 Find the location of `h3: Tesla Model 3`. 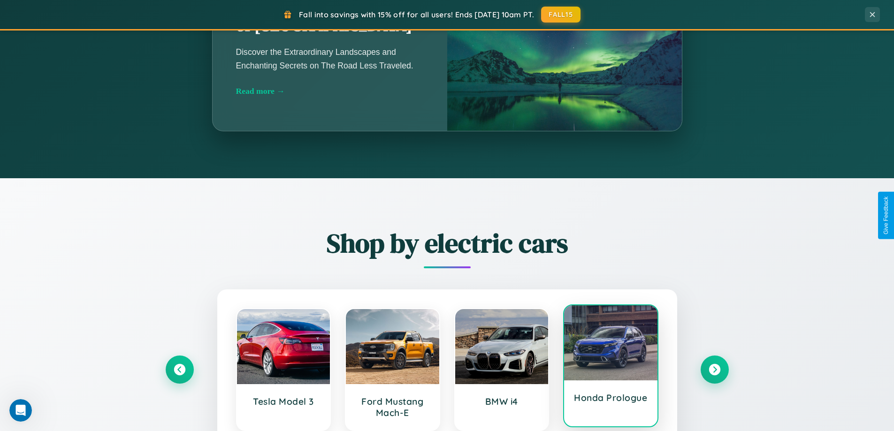

h3: Tesla Model 3 is located at coordinates (284, 402).